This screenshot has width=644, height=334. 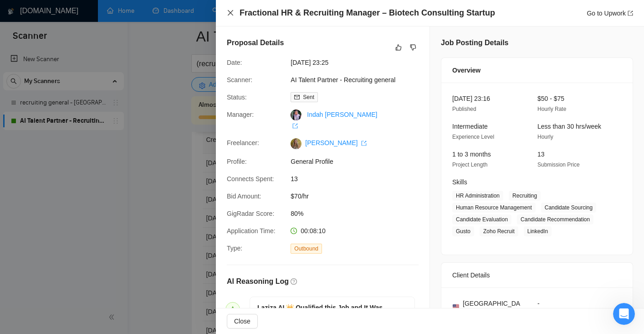 What do you see at coordinates (313, 231) in the screenshot?
I see `span: 00:08:10` at bounding box center [313, 231].